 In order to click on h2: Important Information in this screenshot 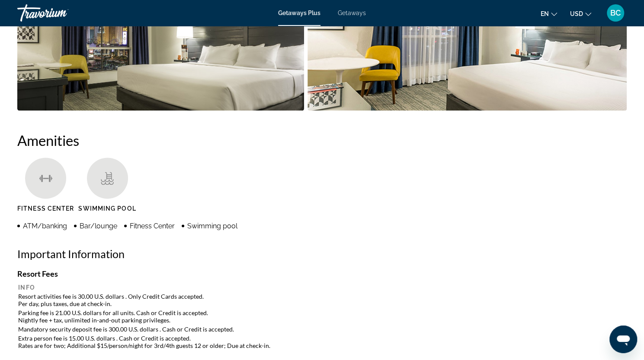, I will do `click(322, 254)`.